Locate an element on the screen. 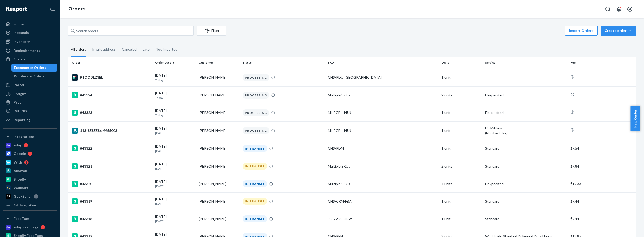 This screenshot has height=237, width=644. div: Orders is located at coordinates (20, 59).